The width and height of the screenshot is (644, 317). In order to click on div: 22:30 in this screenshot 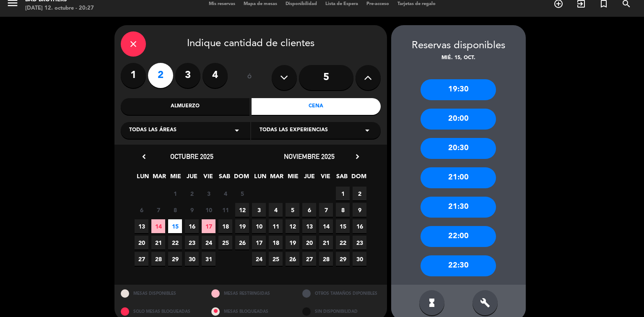, I will do `click(458, 266)`.